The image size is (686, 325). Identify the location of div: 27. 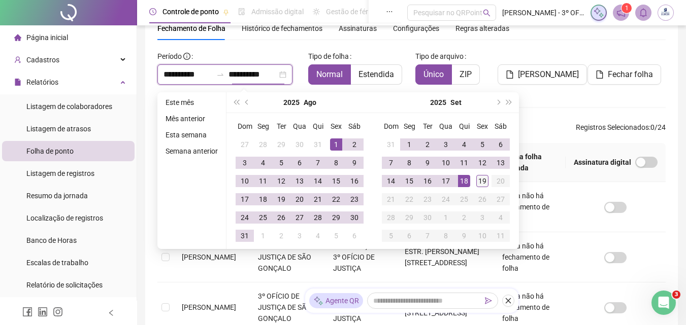
(245, 145).